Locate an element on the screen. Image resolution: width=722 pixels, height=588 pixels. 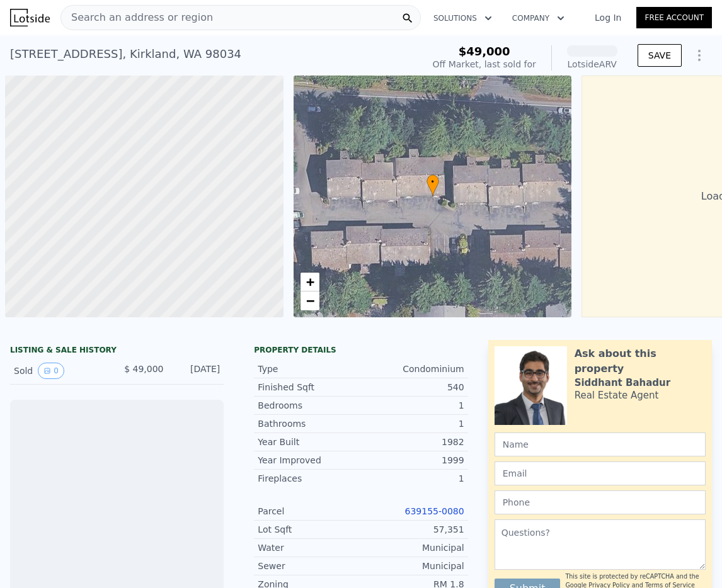
div: Parcel is located at coordinates (309, 511).